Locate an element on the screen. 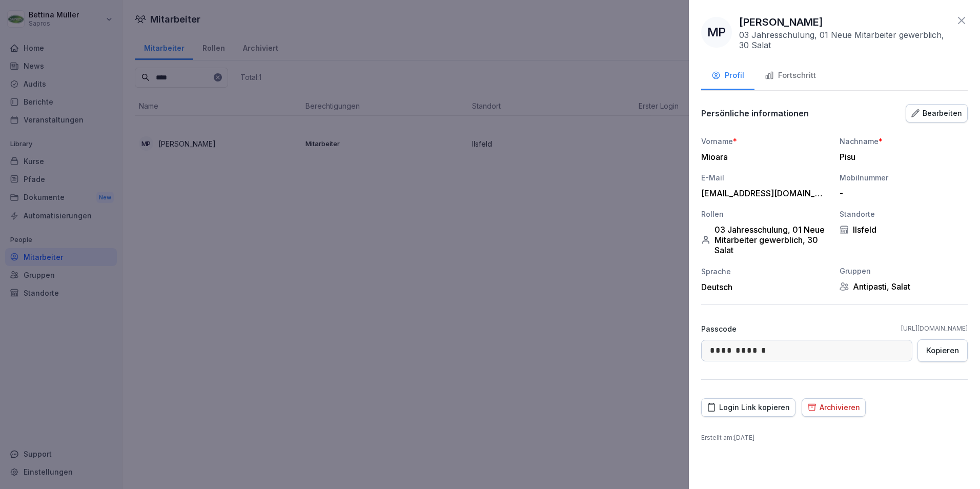  p: Passcode is located at coordinates (719, 329).